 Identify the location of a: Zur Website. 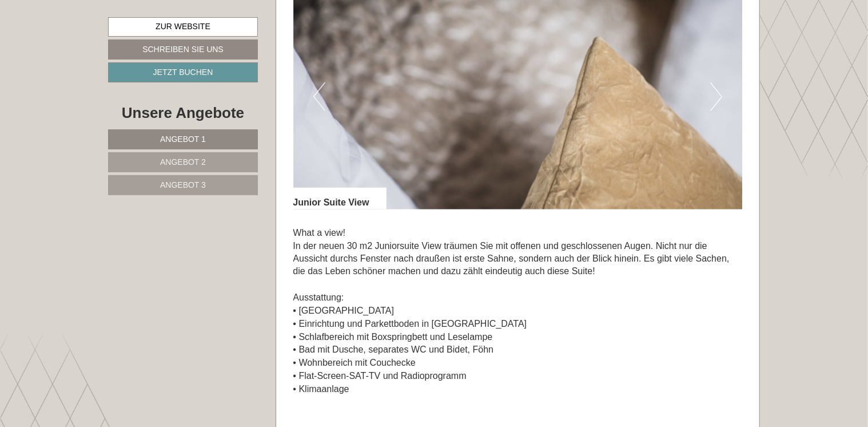
(183, 27).